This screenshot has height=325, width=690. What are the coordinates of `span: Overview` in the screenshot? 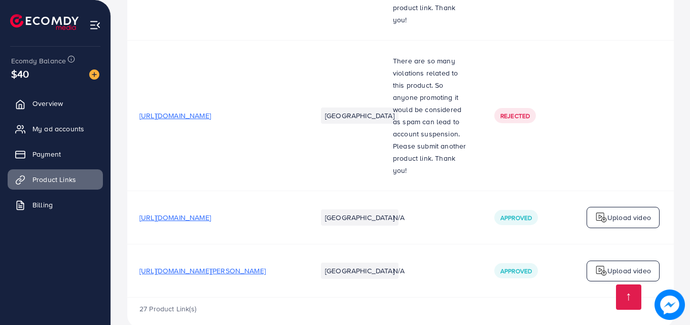 It's located at (48, 103).